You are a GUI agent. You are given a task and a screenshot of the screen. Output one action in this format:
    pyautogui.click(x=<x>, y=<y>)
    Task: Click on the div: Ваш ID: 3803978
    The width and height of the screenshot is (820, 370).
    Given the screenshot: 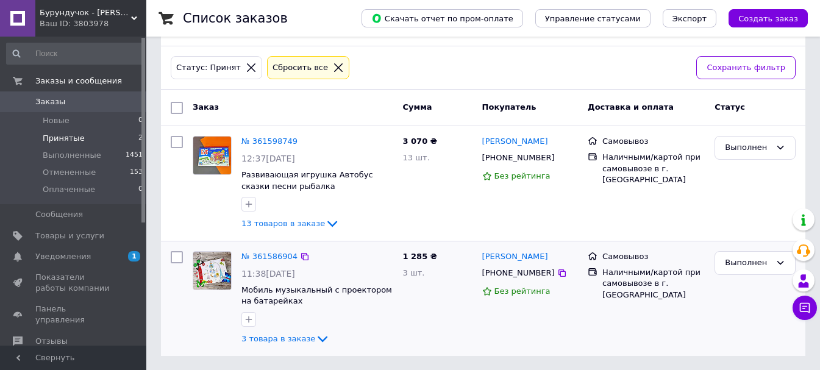 What is the action you would take?
    pyautogui.click(x=93, y=24)
    